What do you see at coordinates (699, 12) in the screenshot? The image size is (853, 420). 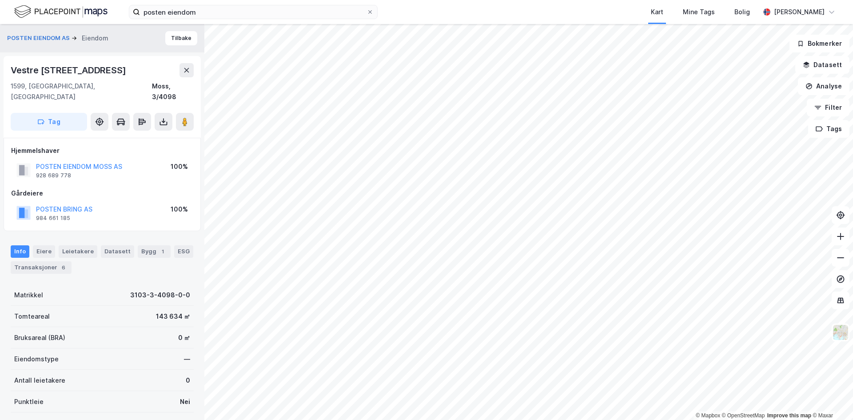 I see `div: Mine Tags` at bounding box center [699, 12].